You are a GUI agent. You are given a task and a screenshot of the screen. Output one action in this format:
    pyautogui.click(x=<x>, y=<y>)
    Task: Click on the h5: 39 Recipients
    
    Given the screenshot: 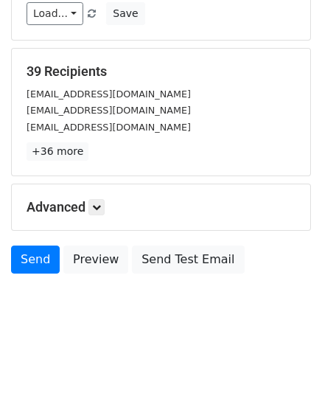 What is the action you would take?
    pyautogui.click(x=161, y=71)
    